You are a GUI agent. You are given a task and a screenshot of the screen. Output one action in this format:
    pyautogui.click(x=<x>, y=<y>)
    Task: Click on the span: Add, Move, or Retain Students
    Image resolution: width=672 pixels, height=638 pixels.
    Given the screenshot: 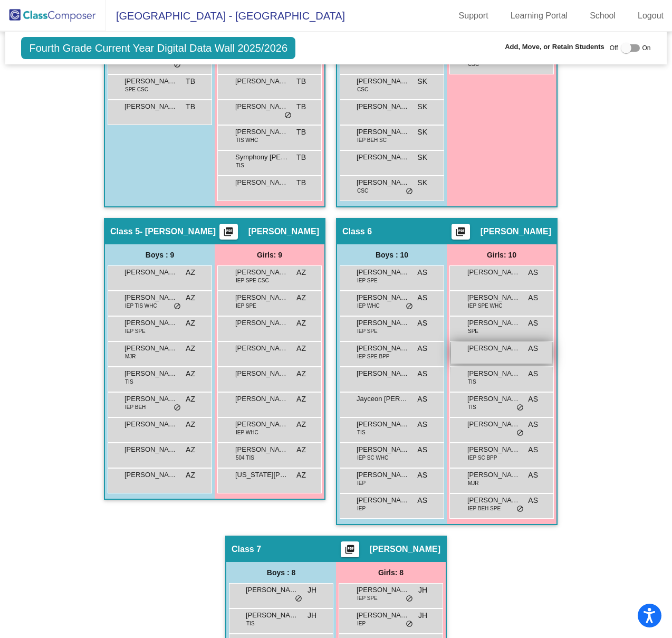 What is the action you would take?
    pyautogui.click(x=554, y=47)
    